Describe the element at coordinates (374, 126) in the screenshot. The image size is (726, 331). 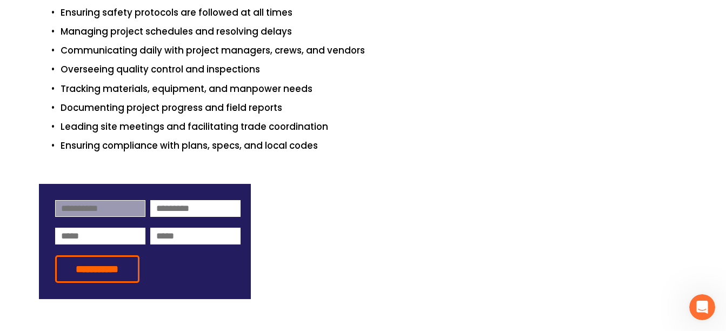
I see `p: Leading site meetings and facilitating trade coordination` at that location.